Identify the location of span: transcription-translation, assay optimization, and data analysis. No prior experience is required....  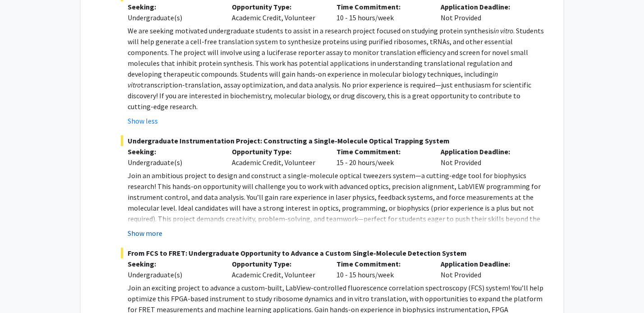
(329, 96).